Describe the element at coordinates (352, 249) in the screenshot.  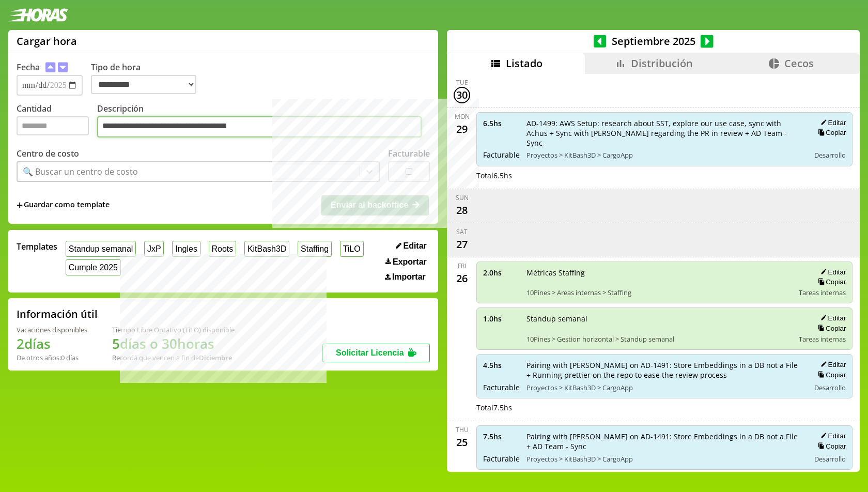
I see `button: TiLO` at that location.